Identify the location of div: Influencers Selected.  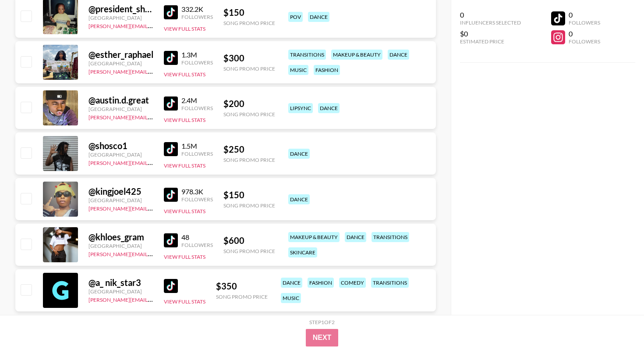
(490, 22).